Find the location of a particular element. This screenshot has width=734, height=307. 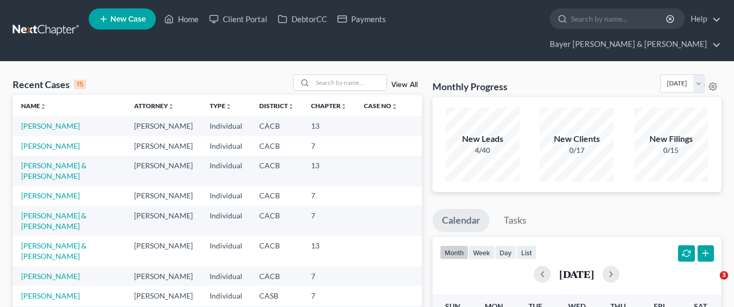

div: 0/15 is located at coordinates (671, 151).